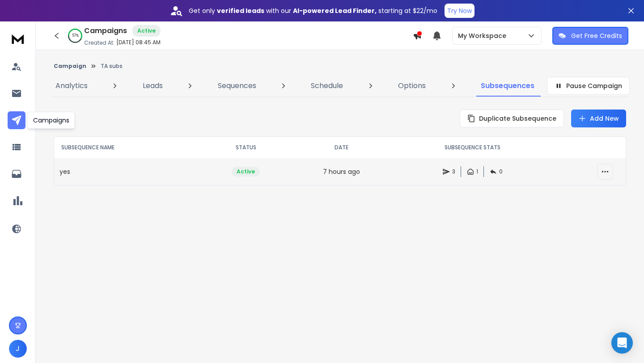 The height and width of the screenshot is (363, 644). What do you see at coordinates (18, 39) in the screenshot?
I see `img: logo` at bounding box center [18, 39].